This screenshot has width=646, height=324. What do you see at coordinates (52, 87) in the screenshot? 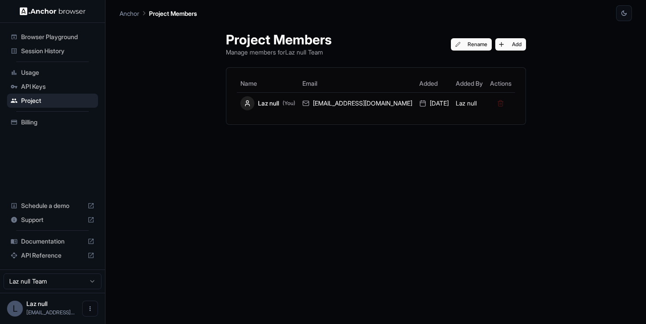
I see `div: API Keys` at bounding box center [52, 87].